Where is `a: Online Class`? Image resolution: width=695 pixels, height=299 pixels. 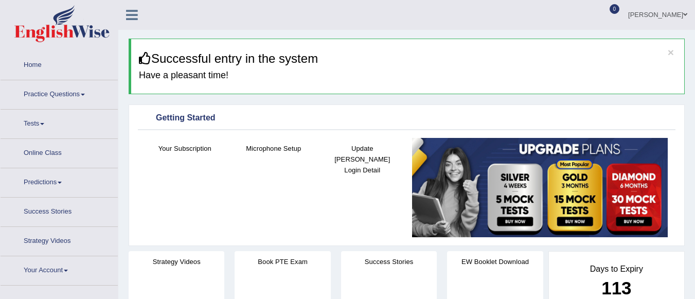 a: Online Class is located at coordinates (59, 152).